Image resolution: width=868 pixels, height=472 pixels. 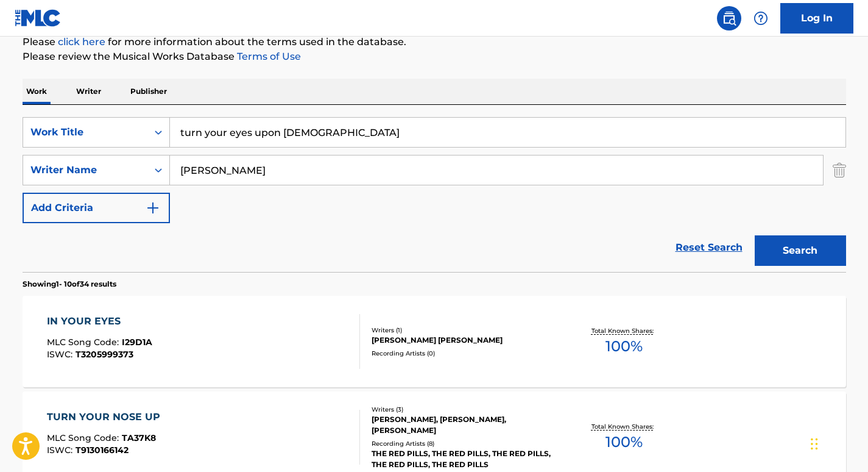 What do you see at coordinates (463, 330) in the screenshot?
I see `div: Writers ( 1 )` at bounding box center [463, 330].